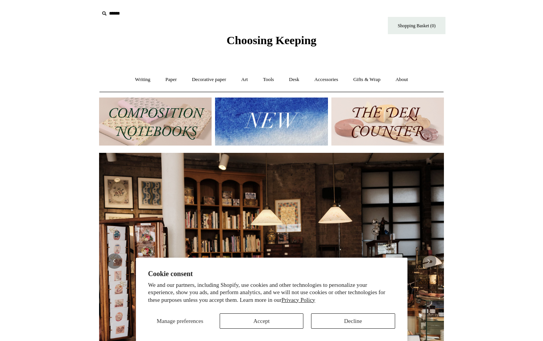 This screenshot has height=341, width=543. I want to click on img: The Deli Counter, so click(388, 121).